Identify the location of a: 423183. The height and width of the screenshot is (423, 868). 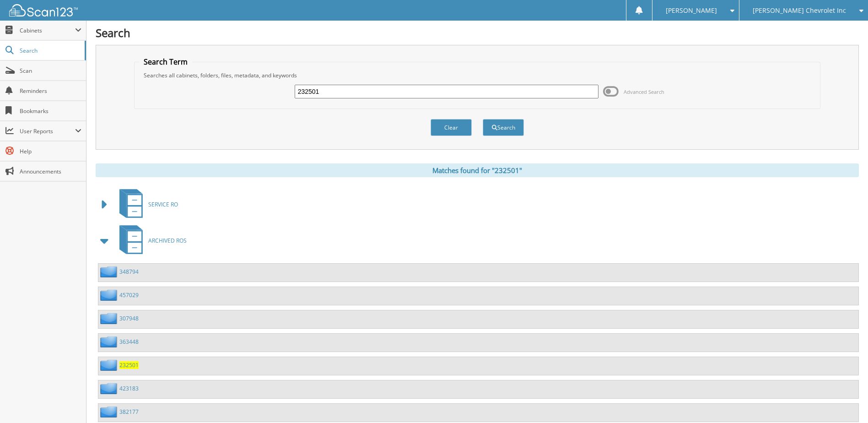
(129, 388).